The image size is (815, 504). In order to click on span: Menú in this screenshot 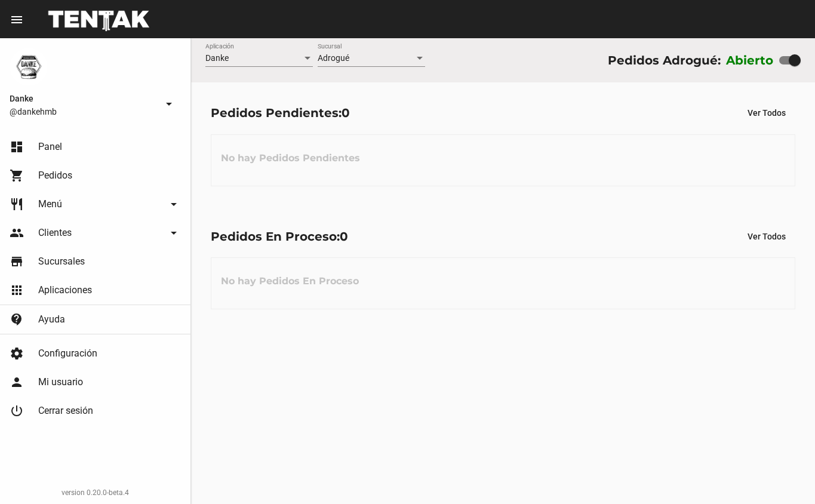, I will do `click(50, 204)`.